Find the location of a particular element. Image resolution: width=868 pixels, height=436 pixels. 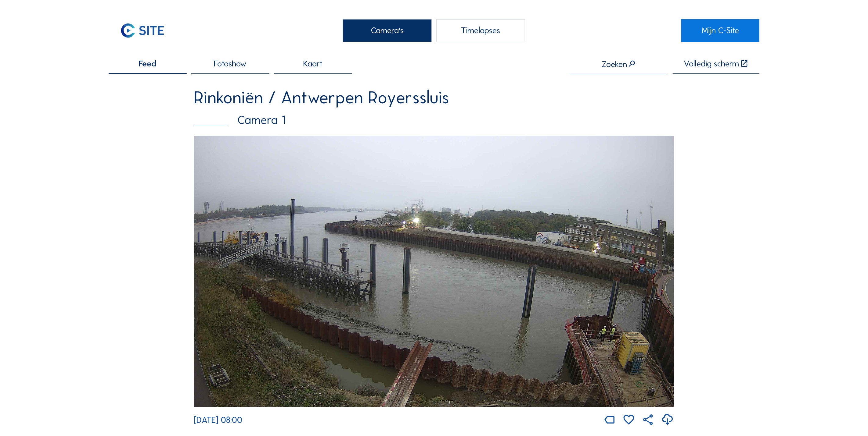

span: Feed is located at coordinates (148, 64).